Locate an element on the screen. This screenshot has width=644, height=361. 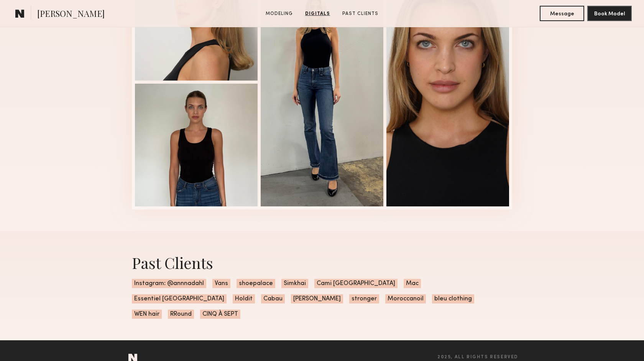
a: Modeling is located at coordinates (279, 14).